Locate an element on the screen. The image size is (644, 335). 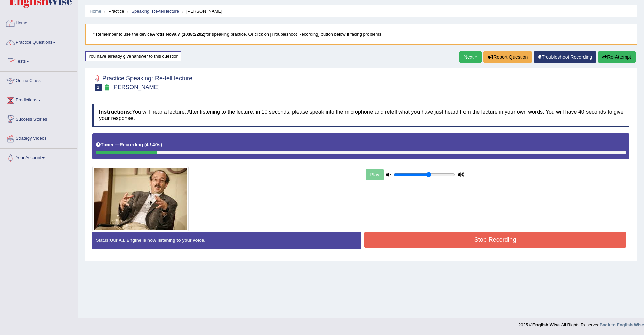
small: Exam occurring question is located at coordinates (107, 87).